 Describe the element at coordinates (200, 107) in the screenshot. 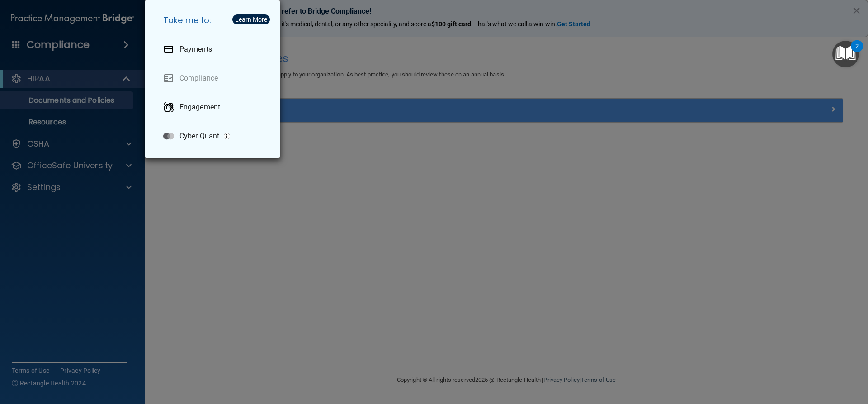

I see `p: Engagement` at that location.